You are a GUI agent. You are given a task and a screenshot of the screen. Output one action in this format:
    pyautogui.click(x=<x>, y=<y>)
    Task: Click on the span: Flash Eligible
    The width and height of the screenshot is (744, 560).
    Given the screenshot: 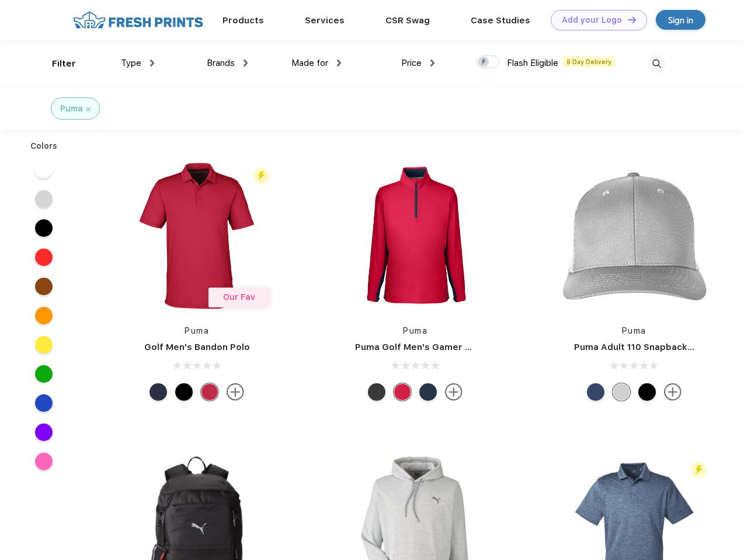 What is the action you would take?
    pyautogui.click(x=533, y=63)
    